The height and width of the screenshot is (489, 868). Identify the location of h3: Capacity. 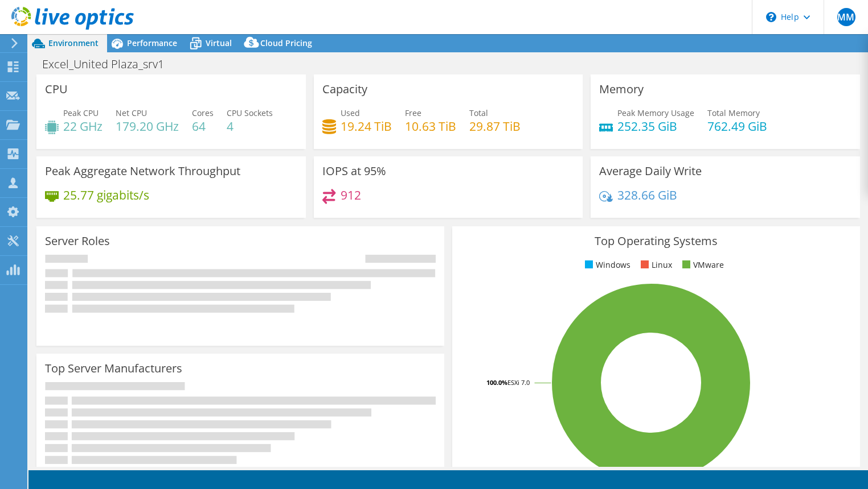
(344, 89).